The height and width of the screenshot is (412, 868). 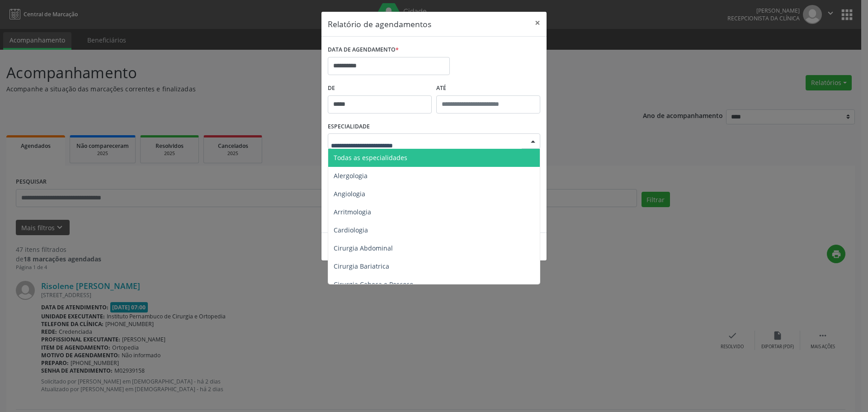 I want to click on h5: Relatório de agendamentos, so click(x=379, y=24).